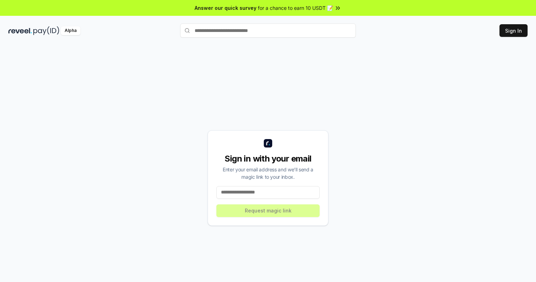 The width and height of the screenshot is (536, 282). Describe the element at coordinates (71, 31) in the screenshot. I see `div: Alpha` at that location.